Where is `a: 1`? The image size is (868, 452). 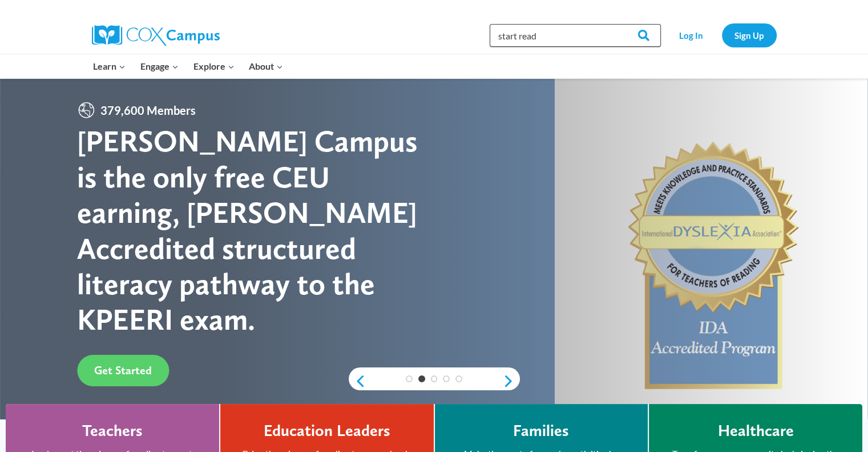
a: 1 is located at coordinates (409, 378).